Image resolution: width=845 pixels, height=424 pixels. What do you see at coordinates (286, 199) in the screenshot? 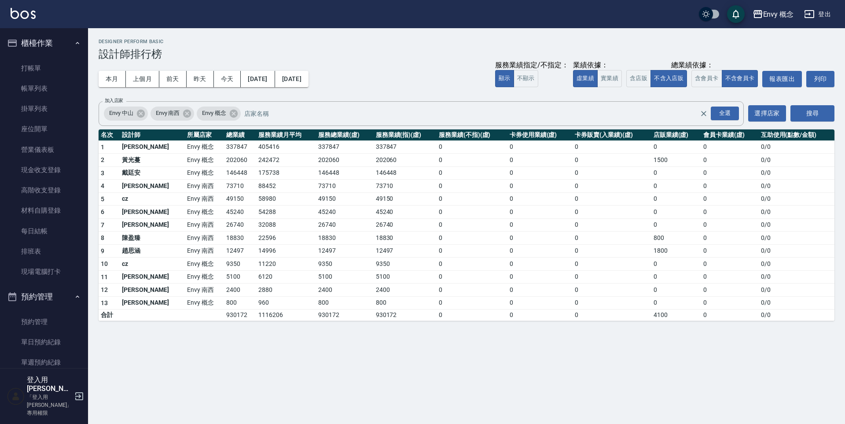
I see `td: 58980` at bounding box center [286, 199].